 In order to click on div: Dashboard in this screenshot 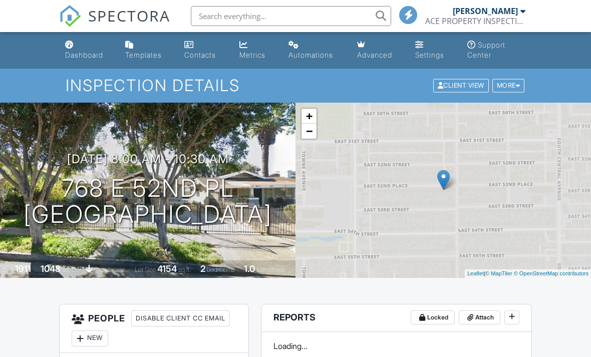, I will do `click(84, 55)`.